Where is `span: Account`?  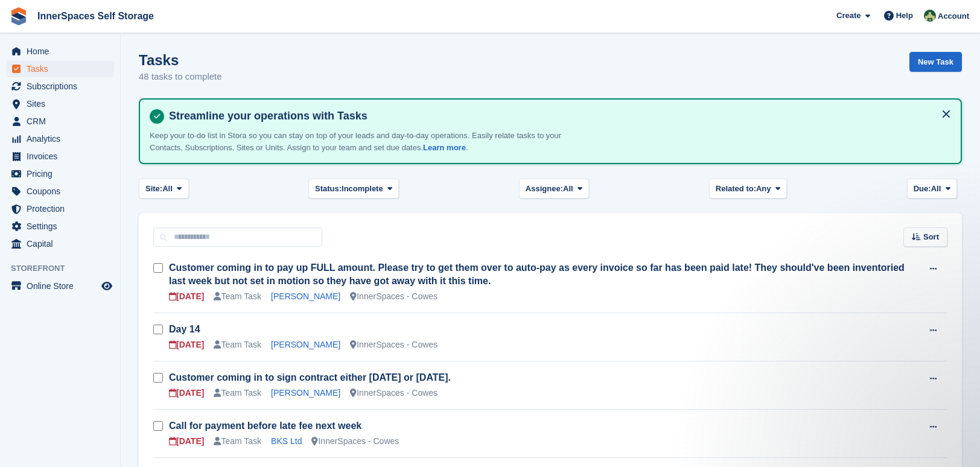 span: Account is located at coordinates (954, 16).